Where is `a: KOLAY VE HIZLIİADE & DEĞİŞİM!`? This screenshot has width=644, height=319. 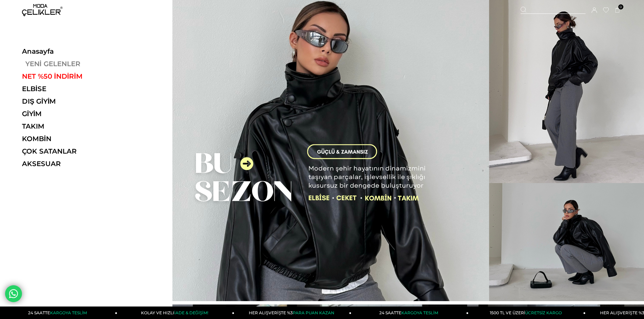 a: KOLAY VE HIZLIİADE & DEĞİŞİM! is located at coordinates (176, 313).